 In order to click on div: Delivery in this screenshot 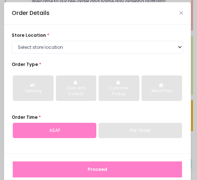, I will do `click(33, 91)`.